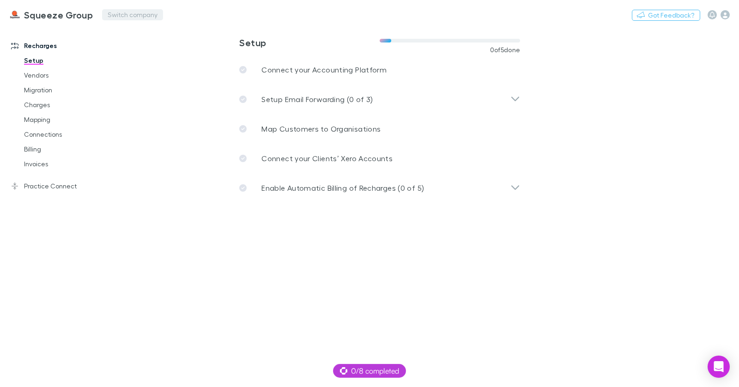  What do you see at coordinates (65, 75) in the screenshot?
I see `a: Vendors` at bounding box center [65, 75].